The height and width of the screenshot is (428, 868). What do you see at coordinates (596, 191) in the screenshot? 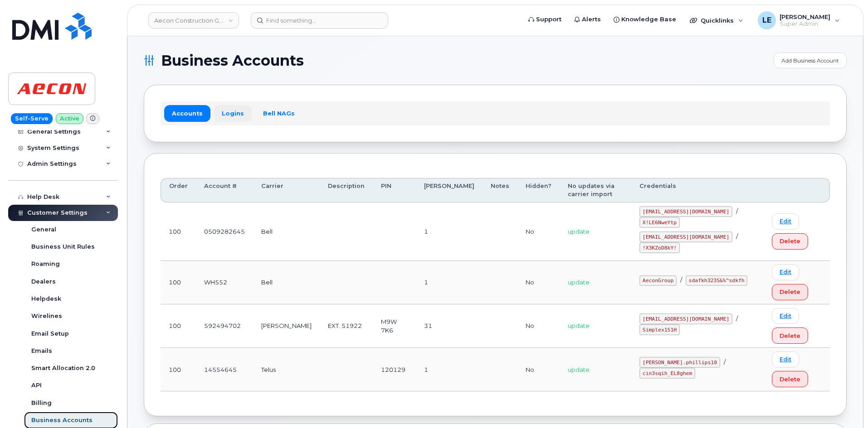
I see `th: No updates via carrier import` at bounding box center [596, 191].